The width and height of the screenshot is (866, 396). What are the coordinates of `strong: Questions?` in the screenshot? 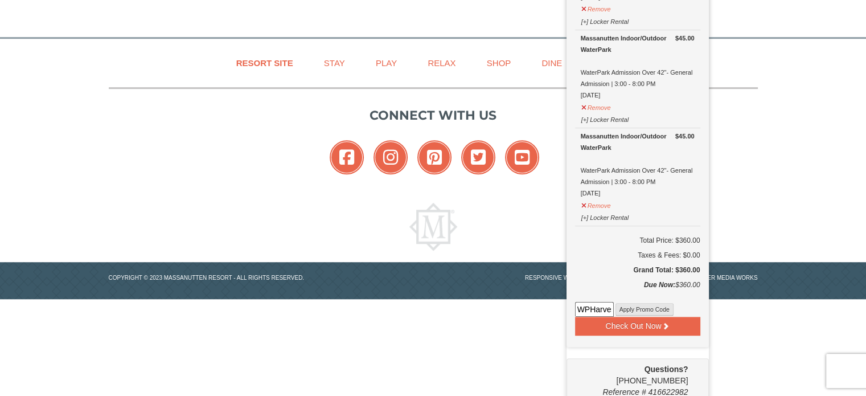 It's located at (665, 369).